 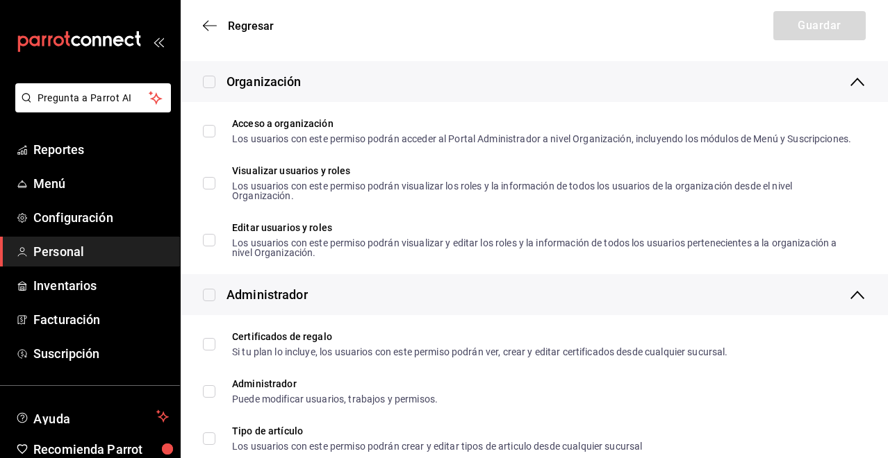 I want to click on span: Inventarios, so click(x=101, y=286).